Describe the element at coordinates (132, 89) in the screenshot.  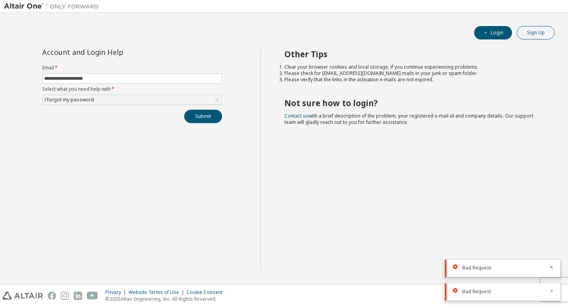
I see `label: Select what you need help with` at that location.